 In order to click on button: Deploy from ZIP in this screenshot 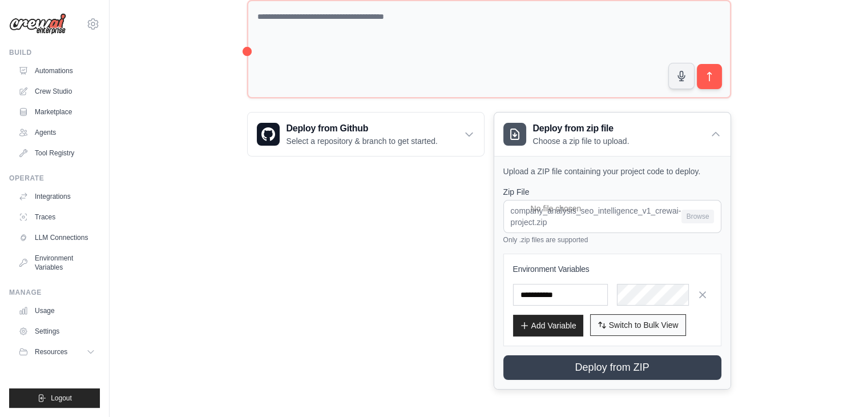, I will do `click(612, 367)`.